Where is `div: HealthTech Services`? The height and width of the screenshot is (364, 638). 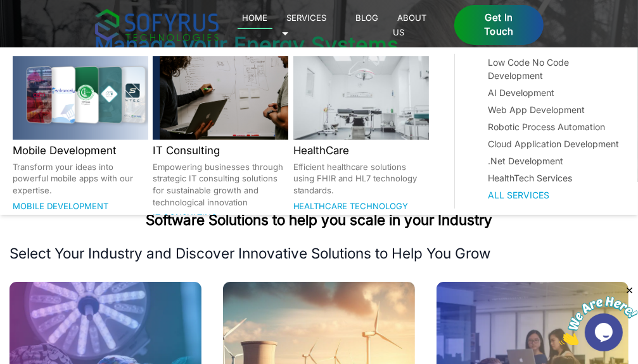
div: HealthTech Services is located at coordinates (554, 178).